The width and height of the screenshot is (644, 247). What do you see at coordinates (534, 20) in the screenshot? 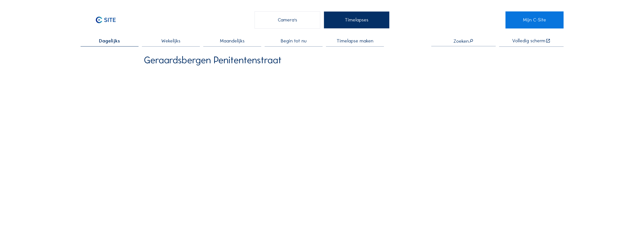
I see `a: Mijn C-Site` at bounding box center [534, 20].